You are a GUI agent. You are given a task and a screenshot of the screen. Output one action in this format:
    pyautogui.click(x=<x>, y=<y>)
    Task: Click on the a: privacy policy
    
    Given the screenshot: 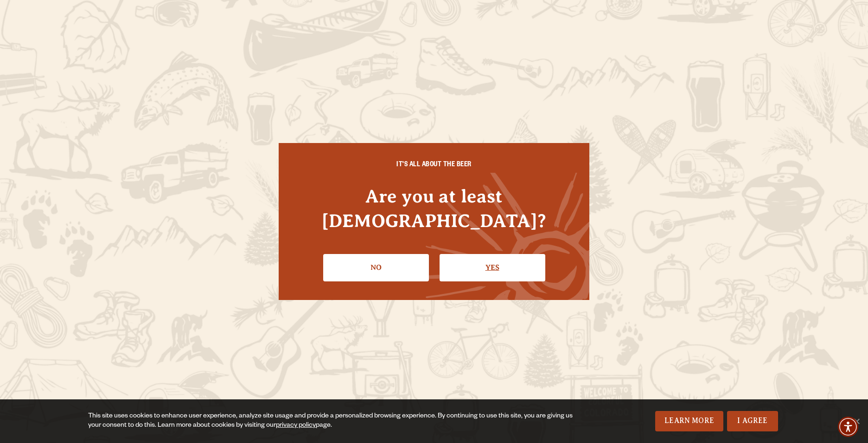 What is the action you would take?
    pyautogui.click(x=296, y=426)
    